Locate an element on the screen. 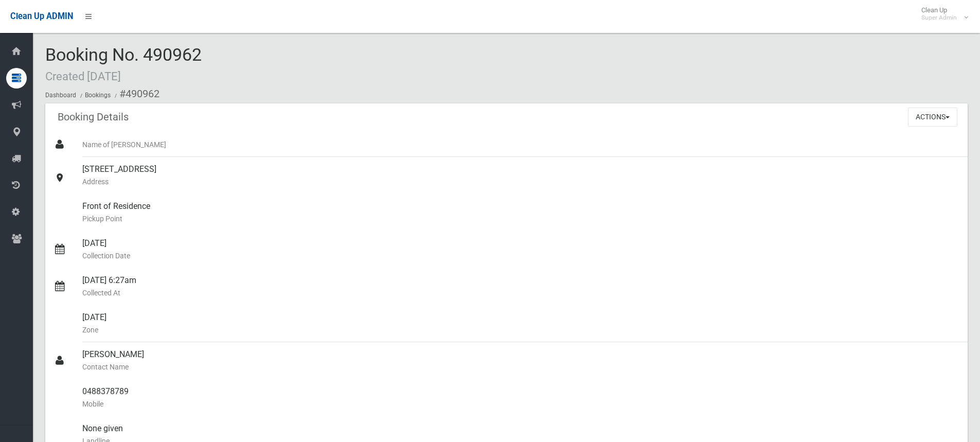 The width and height of the screenshot is (980, 442). div: Front of Residence is located at coordinates (521, 212).